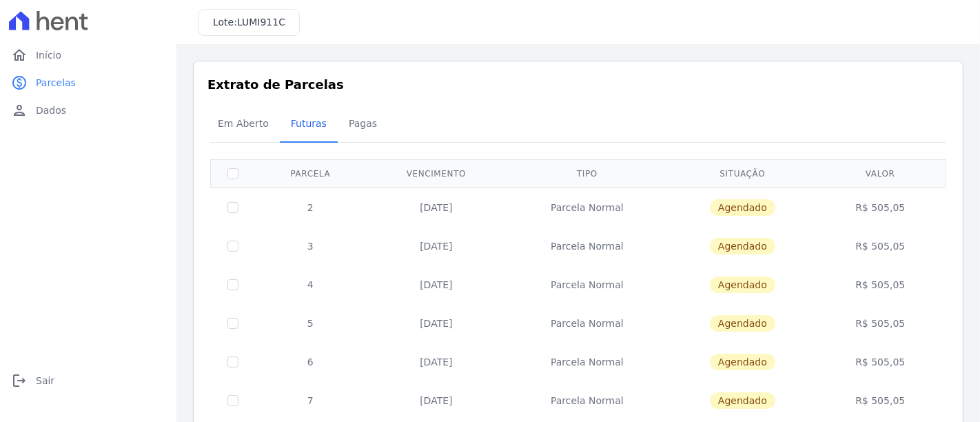  I want to click on a: logoutSair, so click(88, 380).